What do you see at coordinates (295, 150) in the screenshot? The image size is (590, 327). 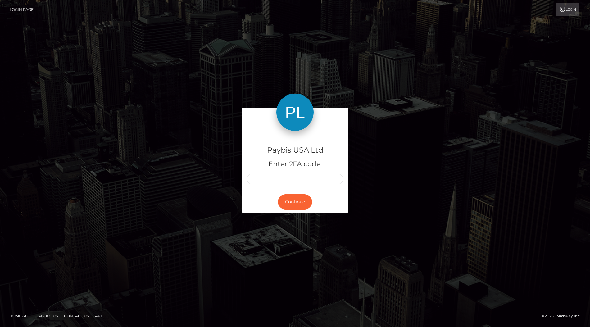 I see `h4: Paybis USA Ltd` at bounding box center [295, 150].